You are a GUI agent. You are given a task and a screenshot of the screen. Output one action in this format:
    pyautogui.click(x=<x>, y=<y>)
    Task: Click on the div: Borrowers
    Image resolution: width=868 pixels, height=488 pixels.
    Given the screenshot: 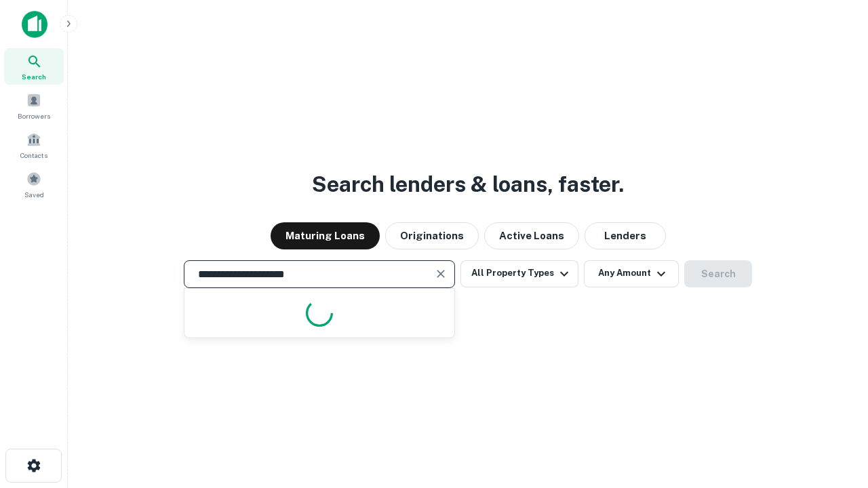 What is the action you would take?
    pyautogui.click(x=34, y=105)
    